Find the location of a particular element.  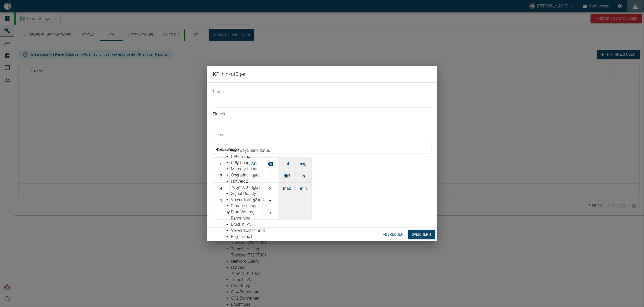

li: CH4 Rohgas is located at coordinates (250, 286).